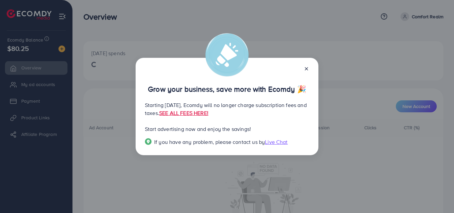 This screenshot has width=454, height=213. I want to click on img: alert, so click(227, 55).